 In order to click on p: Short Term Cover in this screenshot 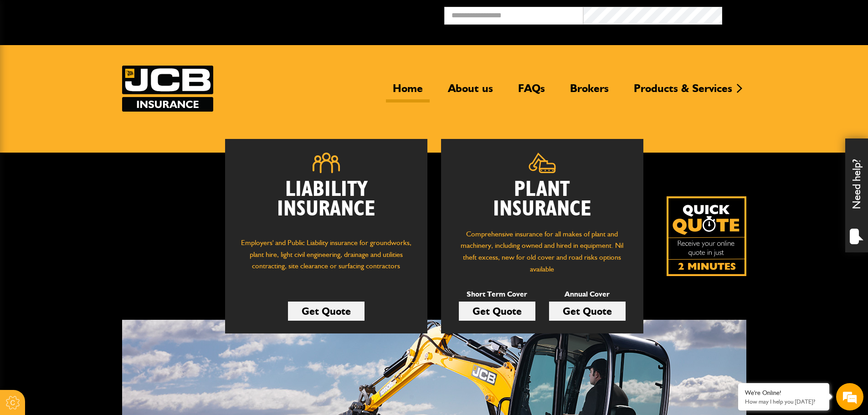, I will do `click(497, 295)`.